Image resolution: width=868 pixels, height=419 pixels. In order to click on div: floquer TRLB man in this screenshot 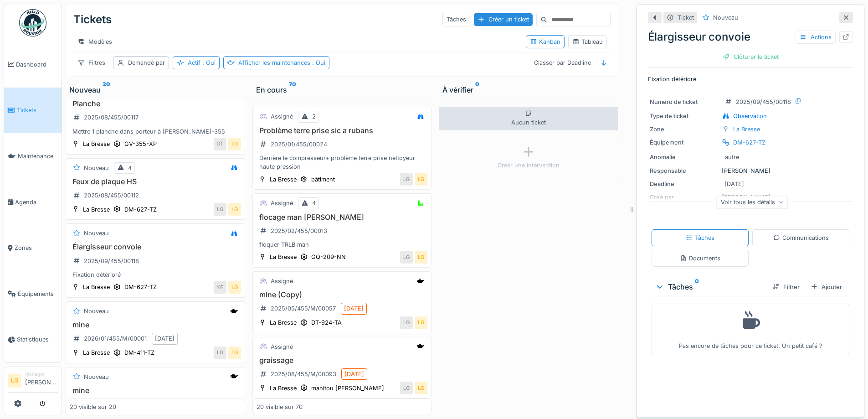, I will do `click(342, 244)`.